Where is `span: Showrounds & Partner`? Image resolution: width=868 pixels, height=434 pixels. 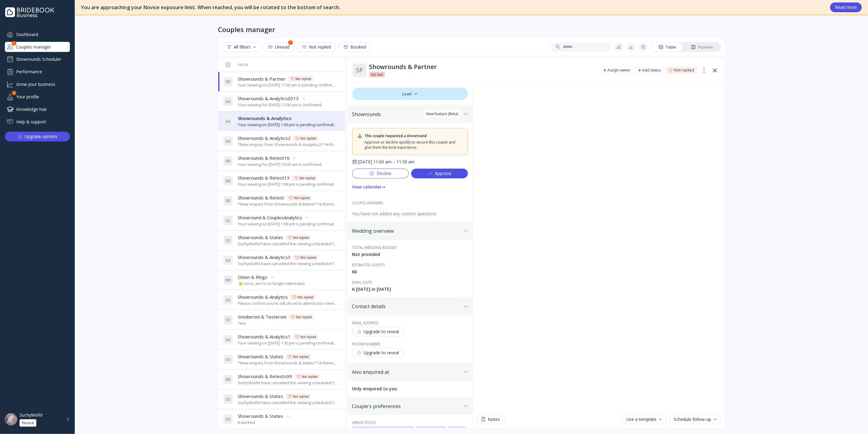
span: Showrounds & Partner is located at coordinates (262, 79).